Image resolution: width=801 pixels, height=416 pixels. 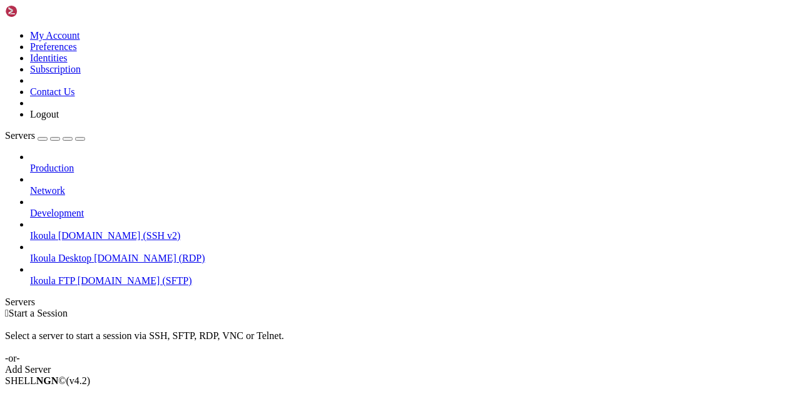 I want to click on img: Shellngn, so click(x=41, y=11).